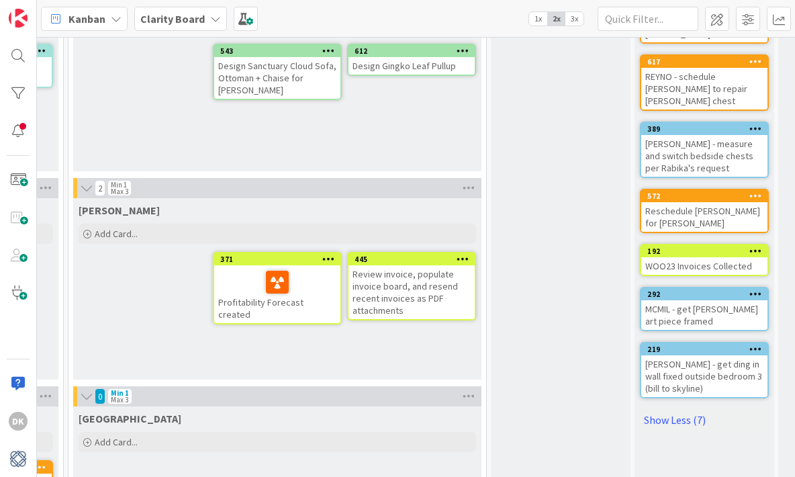  Describe the element at coordinates (18, 18) in the screenshot. I see `img: Visit kanbanzone.com` at that location.